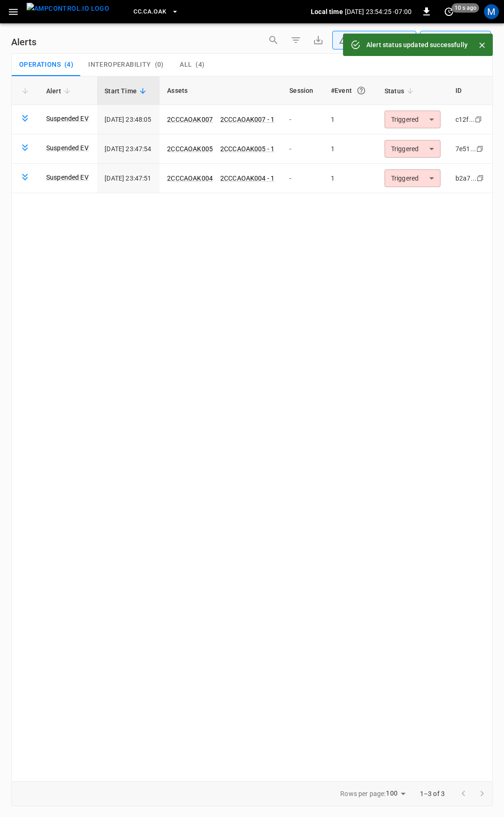 The height and width of the screenshot is (817, 504). What do you see at coordinates (370, 40) in the screenshot?
I see `div: Unresolved` at bounding box center [370, 40].